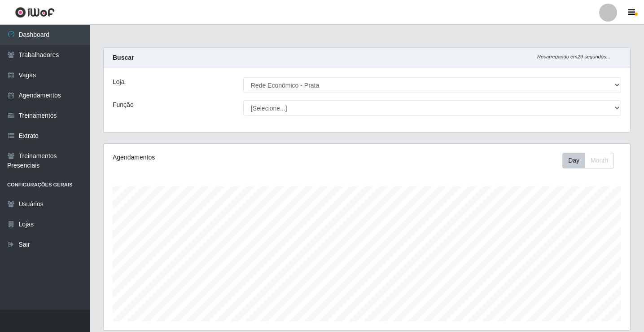  What do you see at coordinates (35, 12) in the screenshot?
I see `img: CoreUI Logo` at bounding box center [35, 12].